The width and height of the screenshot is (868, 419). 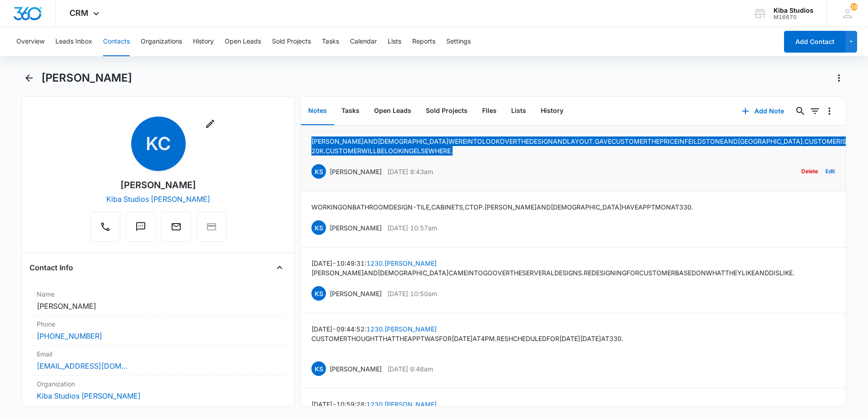 I want to click on button: Filters, so click(x=815, y=112).